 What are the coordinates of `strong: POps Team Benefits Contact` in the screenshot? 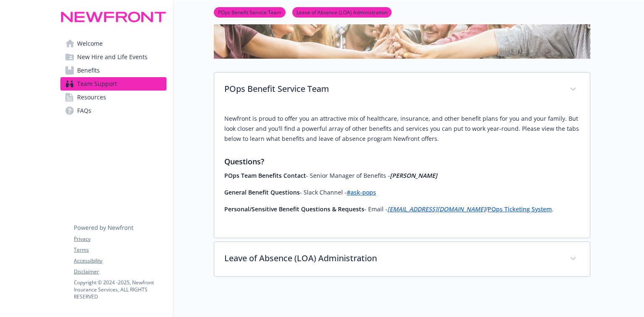 It's located at (265, 175).